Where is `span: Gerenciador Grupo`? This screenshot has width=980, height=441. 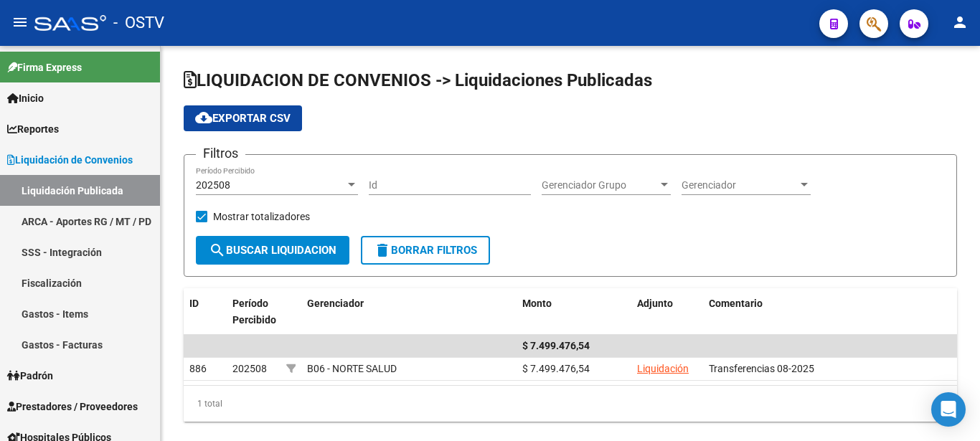 span: Gerenciador Grupo is located at coordinates (600, 185).